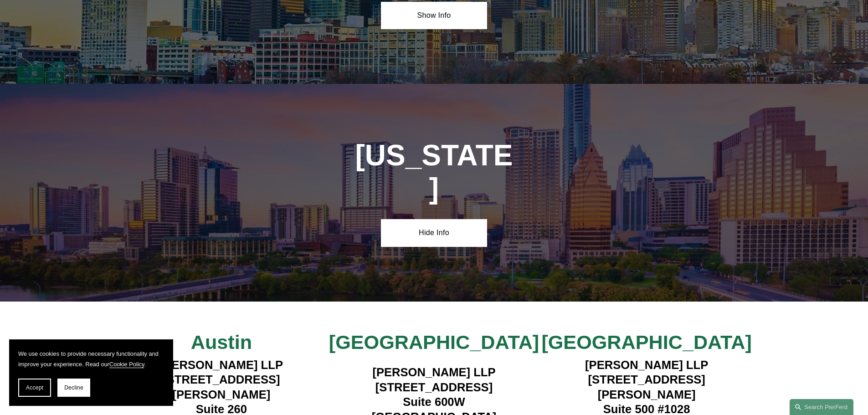 The width and height of the screenshot is (868, 415). I want to click on section: Cookie banner, so click(91, 373).